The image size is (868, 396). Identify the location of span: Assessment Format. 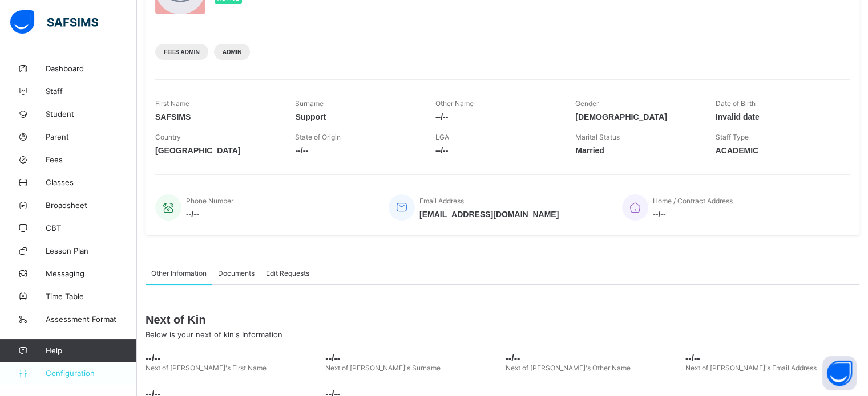
(91, 319).